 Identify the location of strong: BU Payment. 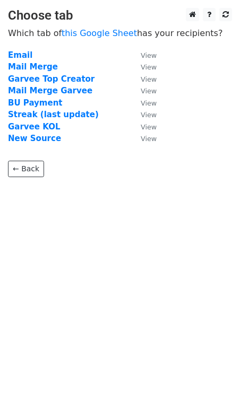
(35, 103).